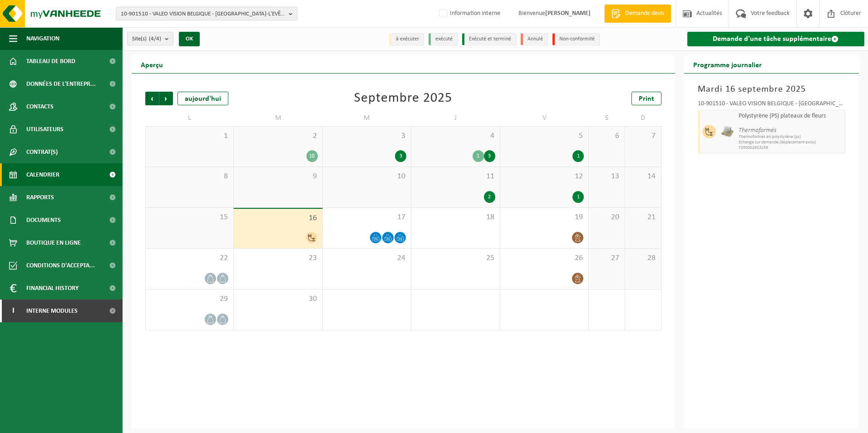  What do you see at coordinates (44, 220) in the screenshot?
I see `span: Documents` at bounding box center [44, 220].